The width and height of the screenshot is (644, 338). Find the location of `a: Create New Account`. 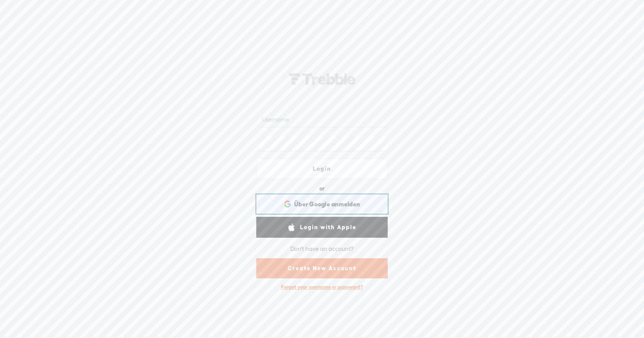

a: Create New Account is located at coordinates (322, 268).